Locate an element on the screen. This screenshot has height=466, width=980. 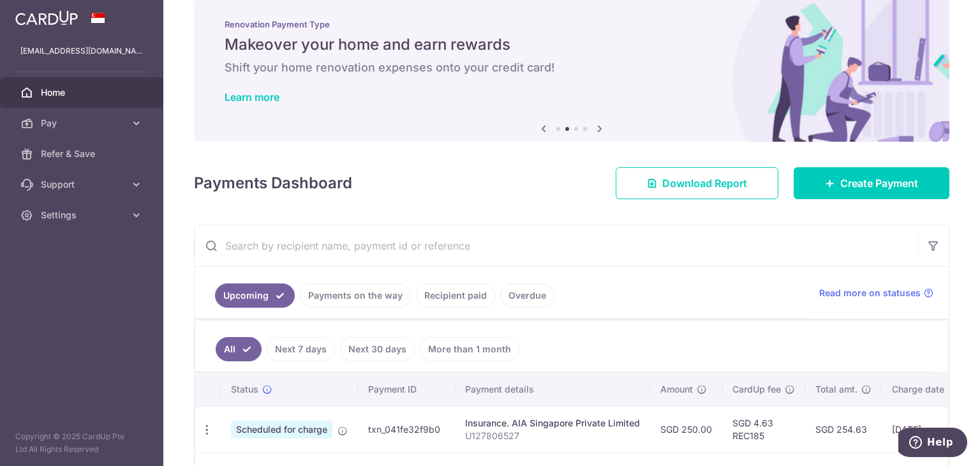
span: Scheduled for charge is located at coordinates (281, 430).